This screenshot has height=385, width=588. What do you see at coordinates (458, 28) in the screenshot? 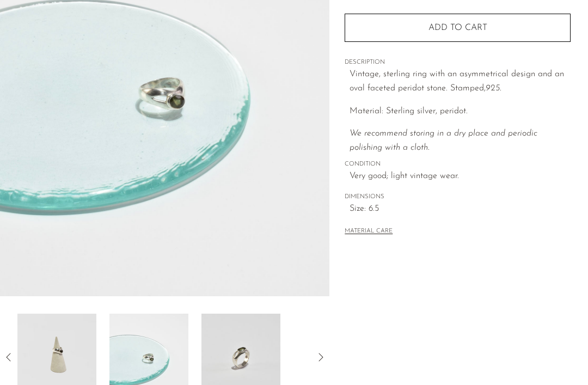
I see `span: Add to cart` at bounding box center [458, 28].